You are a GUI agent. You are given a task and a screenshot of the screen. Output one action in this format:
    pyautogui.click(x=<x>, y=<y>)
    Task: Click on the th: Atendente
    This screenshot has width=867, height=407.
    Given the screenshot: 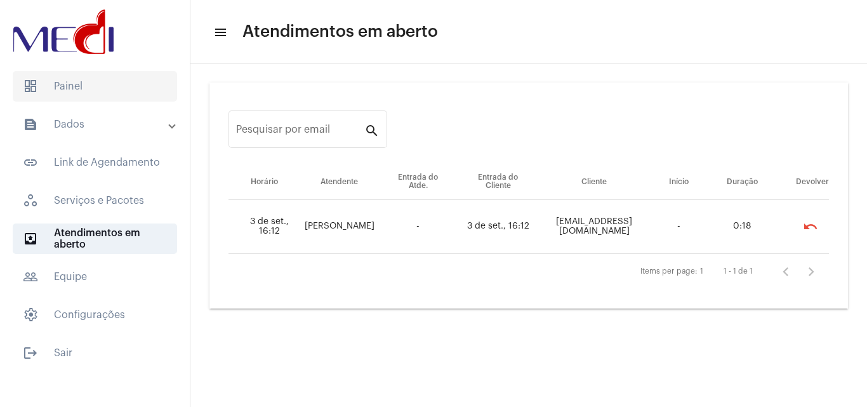 What is the action you would take?
    pyautogui.click(x=340, y=182)
    